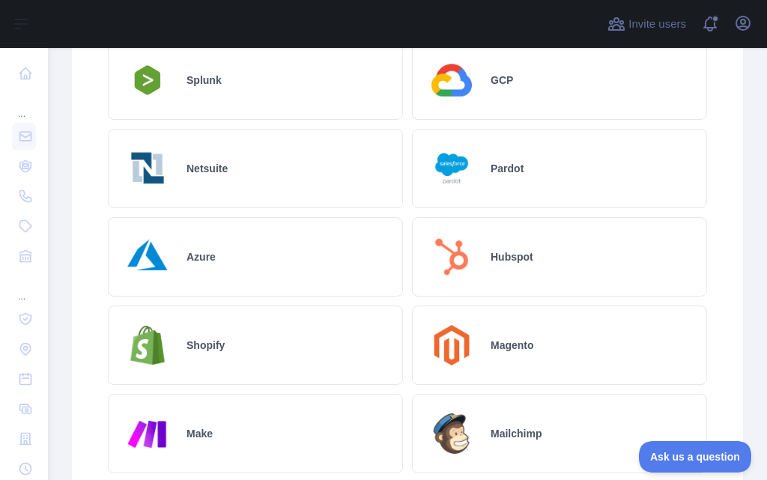 This screenshot has width=767, height=480. What do you see at coordinates (205, 345) in the screenshot?
I see `h2: Shopify` at bounding box center [205, 345].